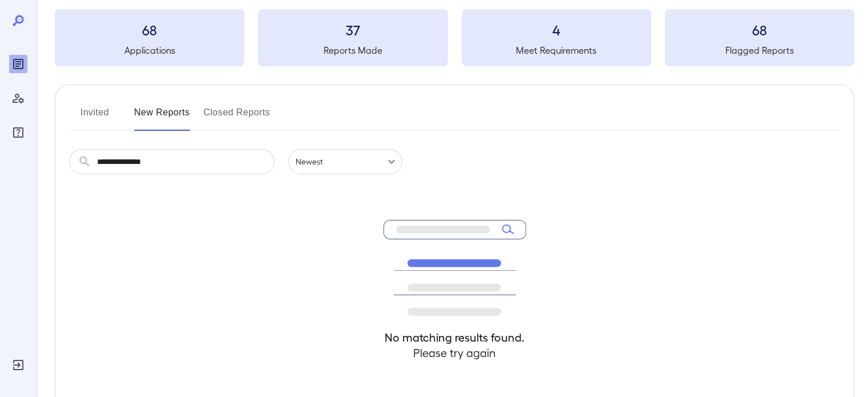  I want to click on div: FAQ, so click(18, 132).